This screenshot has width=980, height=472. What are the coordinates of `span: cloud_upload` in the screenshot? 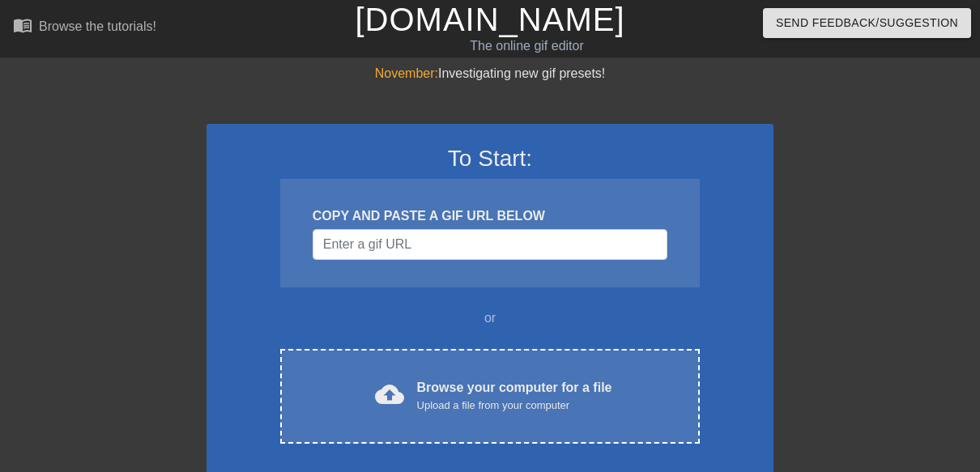 It's located at (389, 394).